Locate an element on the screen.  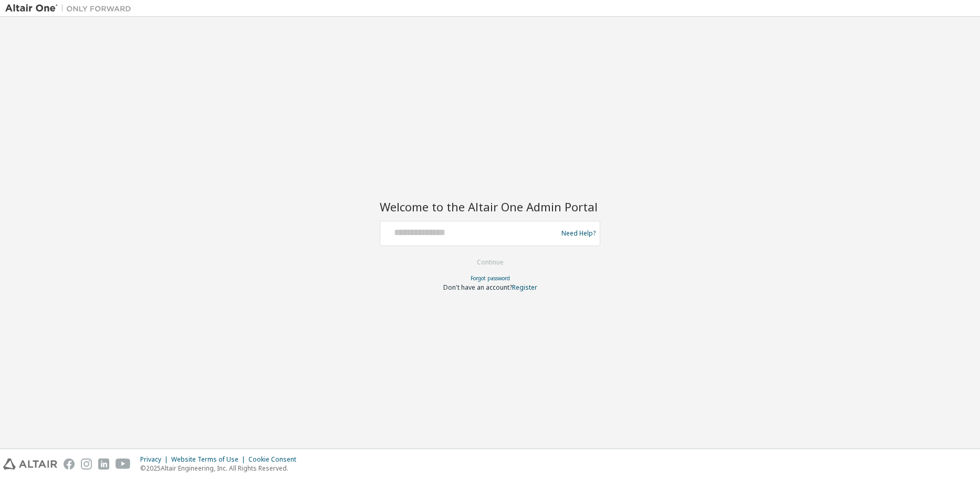
img: altair_logo.svg is located at coordinates (30, 463).